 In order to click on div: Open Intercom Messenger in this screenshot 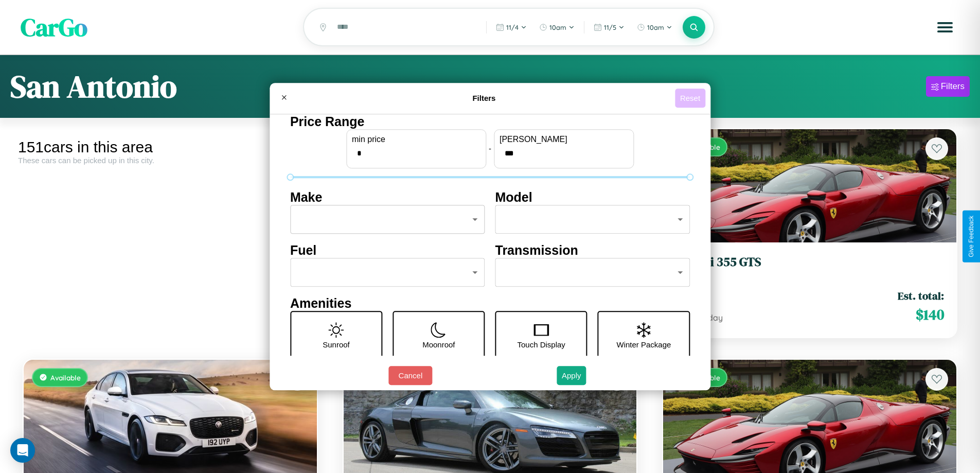, I will do `click(23, 450)`.